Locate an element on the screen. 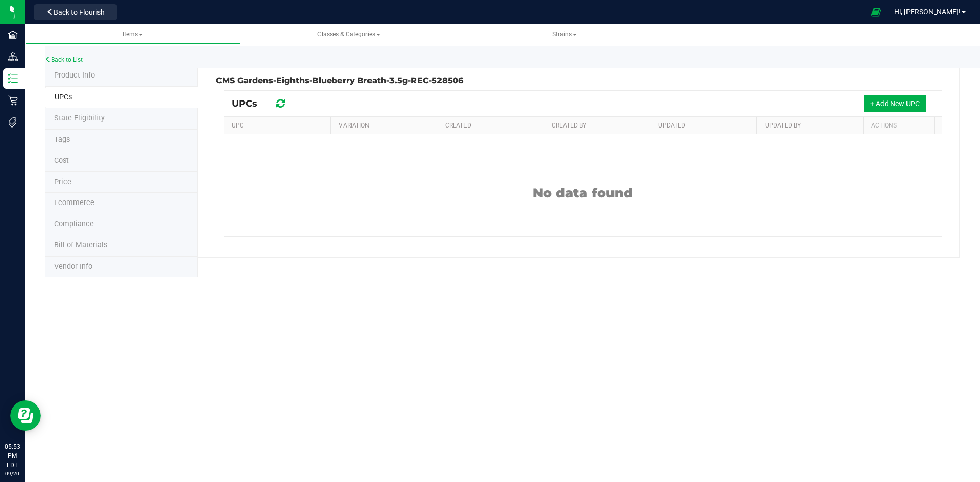 Image resolution: width=980 pixels, height=482 pixels. inline-svg: Facilities is located at coordinates (12, 35).